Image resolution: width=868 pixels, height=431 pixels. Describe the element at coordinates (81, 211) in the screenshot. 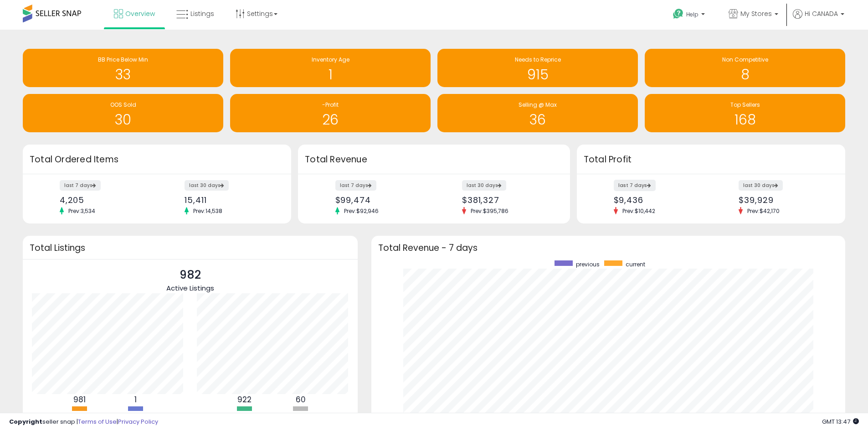

I see `span: Prev: 3,534` at that location.